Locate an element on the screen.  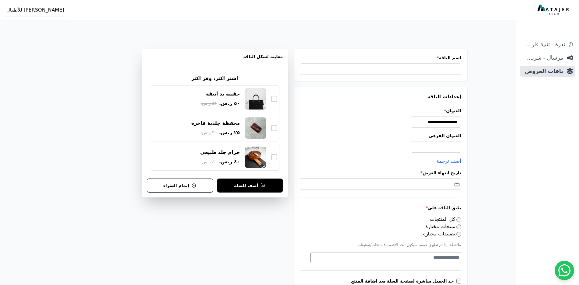
h3: معاينة لشكل الباقه is located at coordinates (215, 60).